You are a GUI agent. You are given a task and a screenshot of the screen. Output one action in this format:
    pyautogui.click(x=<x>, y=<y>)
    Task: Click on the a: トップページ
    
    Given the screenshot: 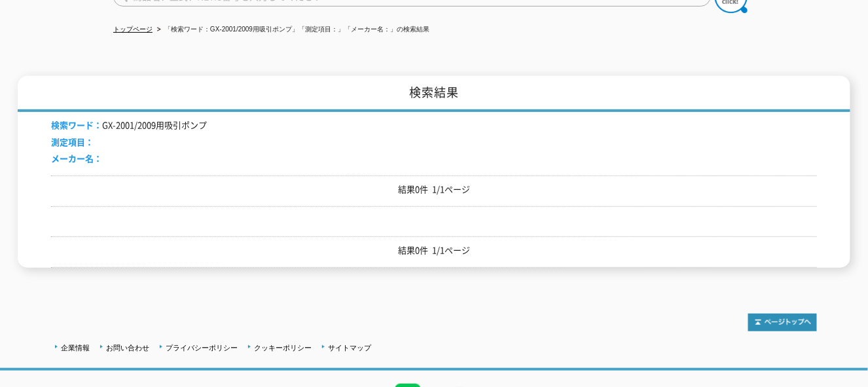 What is the action you would take?
    pyautogui.click(x=133, y=29)
    